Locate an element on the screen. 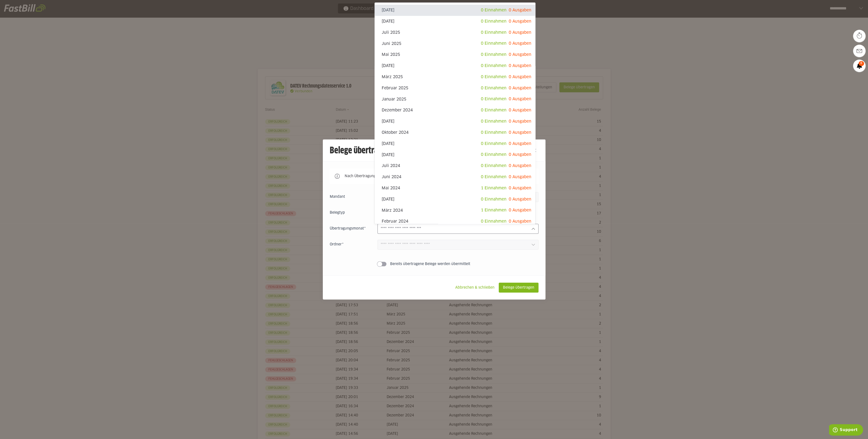 The image size is (868, 439). sl-option: März 2025 is located at coordinates (455, 77).